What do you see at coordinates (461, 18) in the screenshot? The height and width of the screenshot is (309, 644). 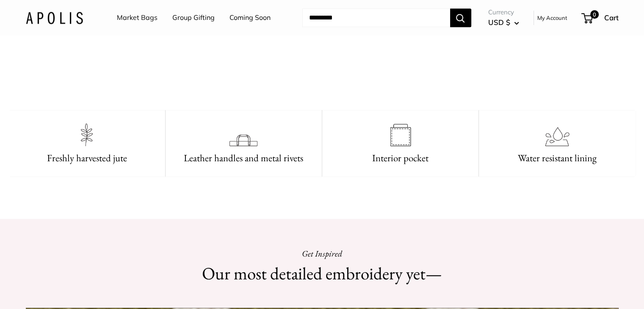 I see `button: Search` at bounding box center [461, 18].